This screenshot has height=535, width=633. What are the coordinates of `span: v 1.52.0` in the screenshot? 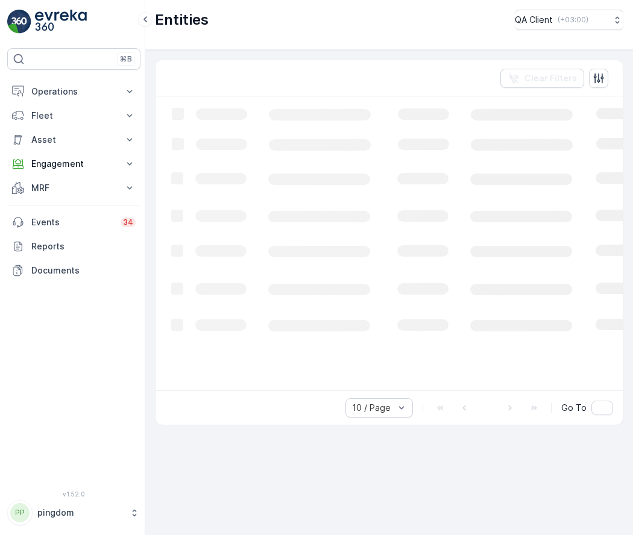 It's located at (74, 494).